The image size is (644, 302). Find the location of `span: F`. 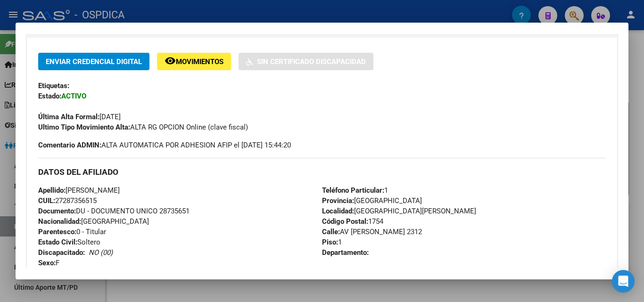

span: F is located at coordinates (49, 263).